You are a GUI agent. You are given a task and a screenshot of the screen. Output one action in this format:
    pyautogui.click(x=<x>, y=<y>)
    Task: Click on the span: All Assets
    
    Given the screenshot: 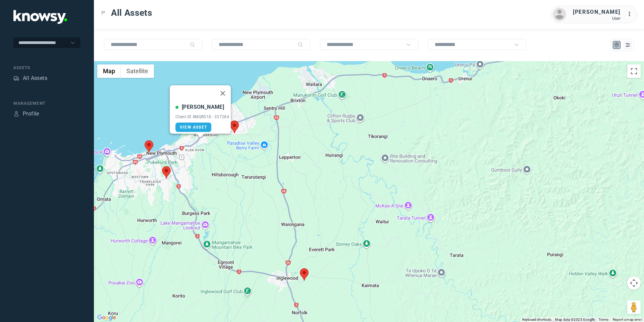 What is the action you would take?
    pyautogui.click(x=132, y=13)
    